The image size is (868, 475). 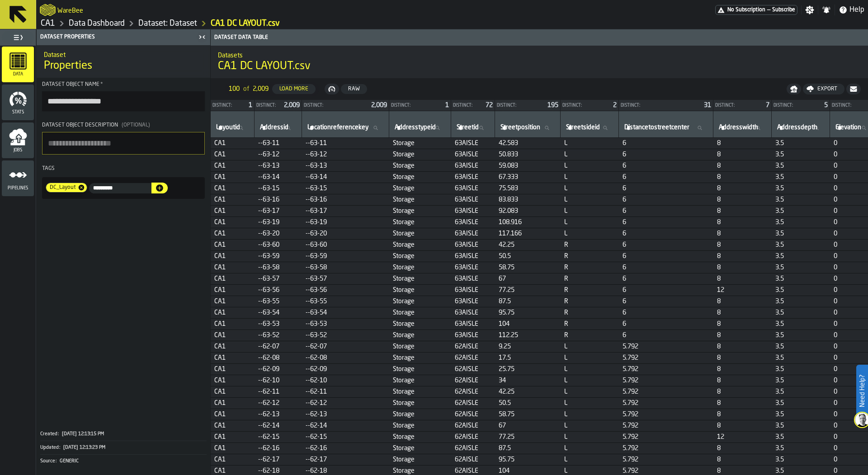 What do you see at coordinates (18, 141) in the screenshot?
I see `li: menu Jobs` at bounding box center [18, 141].